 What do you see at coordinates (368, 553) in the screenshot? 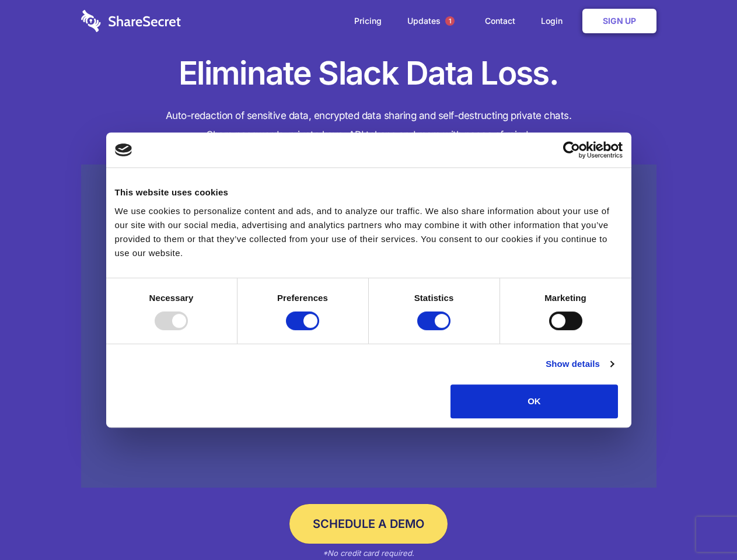
I see `em: *No credit card required.` at bounding box center [368, 553].